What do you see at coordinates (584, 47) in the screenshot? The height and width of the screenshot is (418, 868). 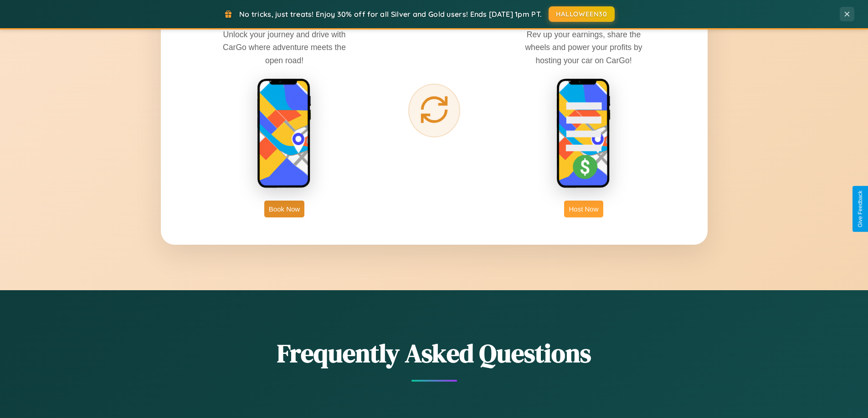 I see `p: Rev up your earnings, share the wheels and power your profits by hosting your car on CarGo!` at bounding box center [584, 47].